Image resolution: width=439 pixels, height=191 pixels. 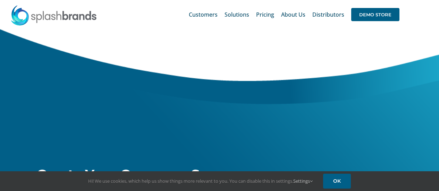 I want to click on a: DEMO STORE, so click(x=375, y=15).